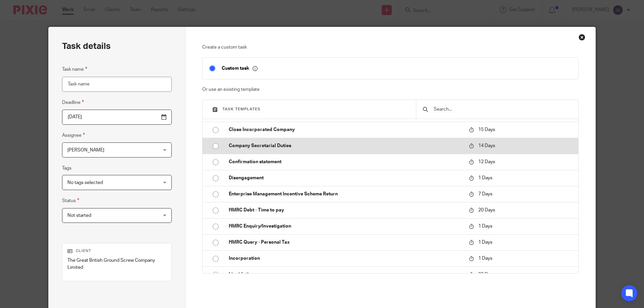 The image size is (644, 308). What do you see at coordinates (73, 135) in the screenshot?
I see `label: Assignee` at bounding box center [73, 135].